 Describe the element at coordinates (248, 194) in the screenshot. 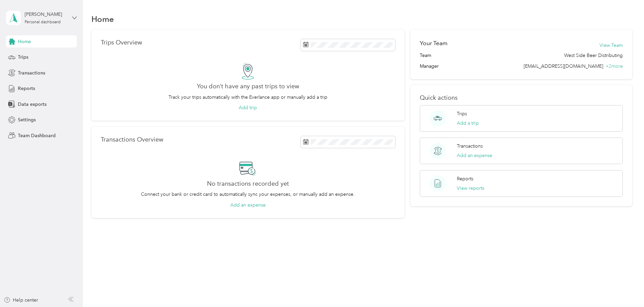

I see `p: Connect your bank or credit card to automatically sync your expenses, or manually add an expense.` at that location.